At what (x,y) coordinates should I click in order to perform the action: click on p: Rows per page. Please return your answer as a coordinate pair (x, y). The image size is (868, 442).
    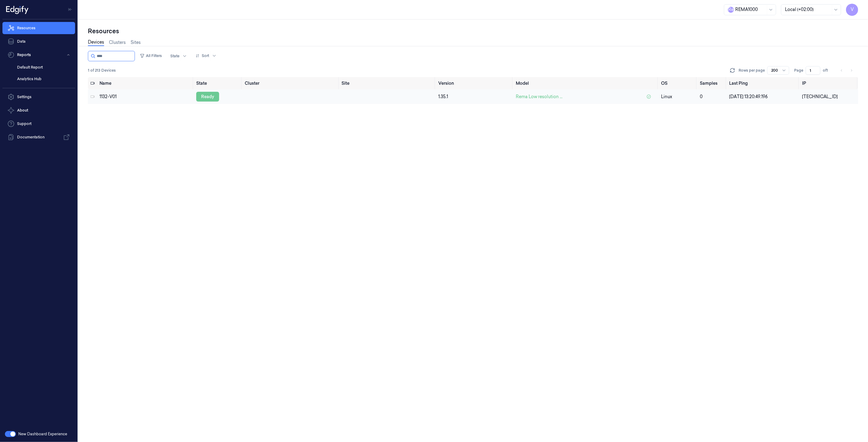
    Looking at the image, I should click on (752, 70).